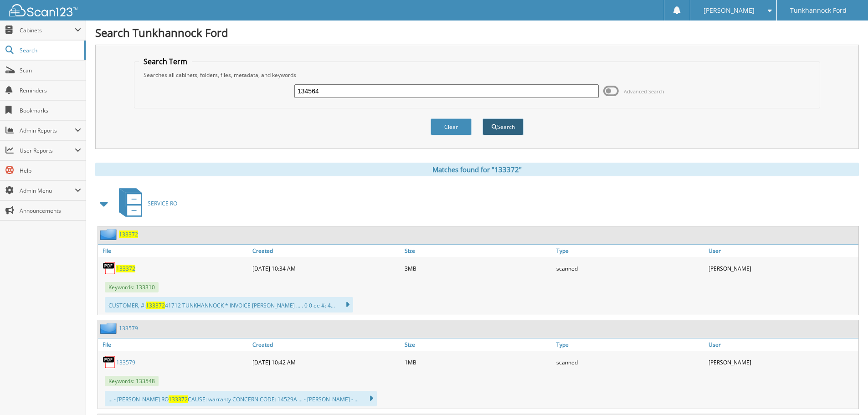 Image resolution: width=868 pixels, height=415 pixels. Describe the element at coordinates (644, 91) in the screenshot. I see `span: Advanced Search` at that location.